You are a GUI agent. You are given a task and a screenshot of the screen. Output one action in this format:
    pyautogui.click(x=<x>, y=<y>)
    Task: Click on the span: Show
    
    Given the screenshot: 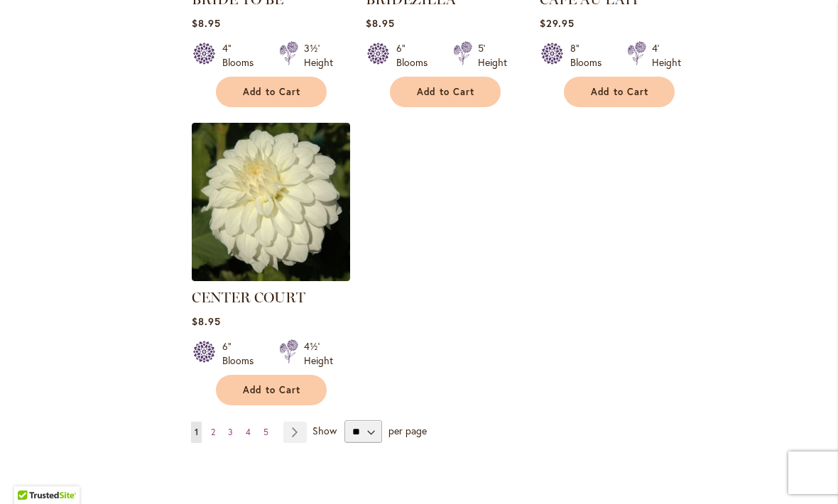 What is the action you would take?
    pyautogui.click(x=325, y=431)
    